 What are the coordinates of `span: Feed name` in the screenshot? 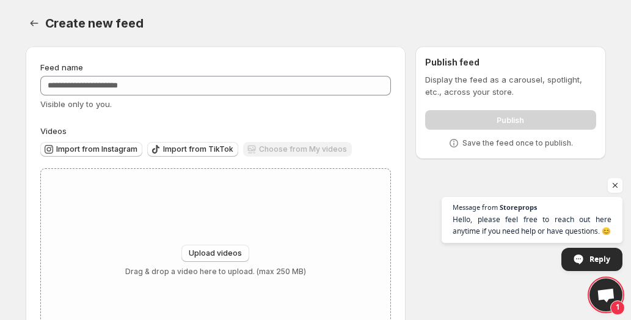 It's located at (62, 67).